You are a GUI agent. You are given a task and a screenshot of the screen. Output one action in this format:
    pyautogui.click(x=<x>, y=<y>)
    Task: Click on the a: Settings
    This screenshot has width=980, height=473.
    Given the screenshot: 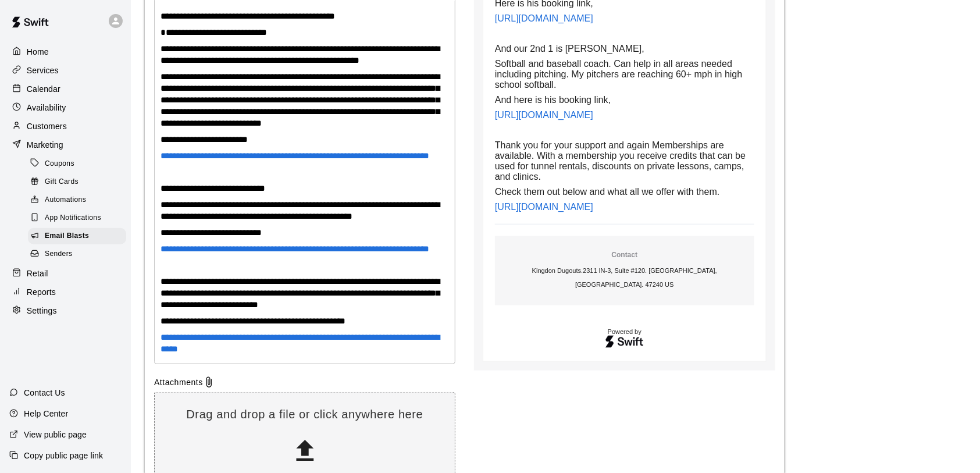 What is the action you would take?
    pyautogui.click(x=65, y=310)
    